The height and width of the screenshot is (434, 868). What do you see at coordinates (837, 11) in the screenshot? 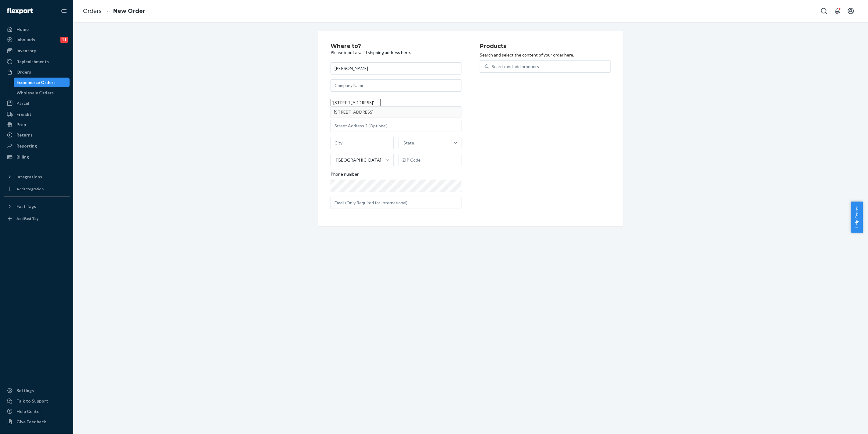
I see `button: Open notifications` at bounding box center [837, 11].